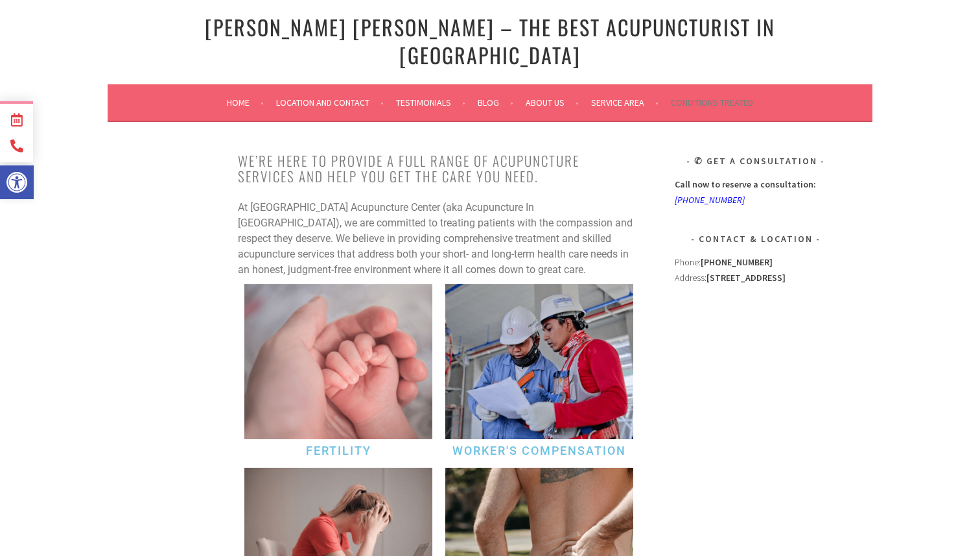 This screenshot has width=980, height=556. I want to click on a: Location and Contact, so click(330, 102).